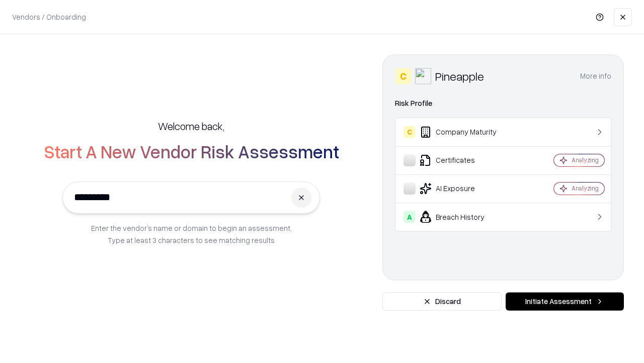 The height and width of the screenshot is (363, 644). I want to click on div: Pineapple, so click(460, 76).